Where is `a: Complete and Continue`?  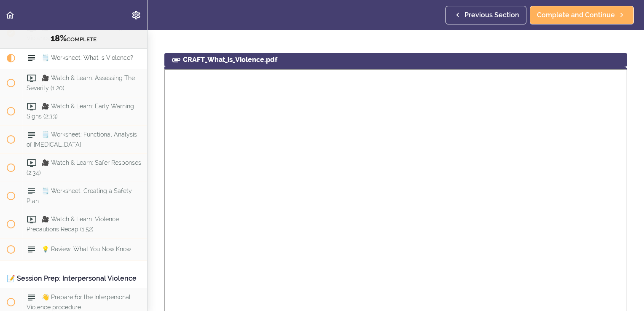 a: Complete and Continue is located at coordinates (582, 15).